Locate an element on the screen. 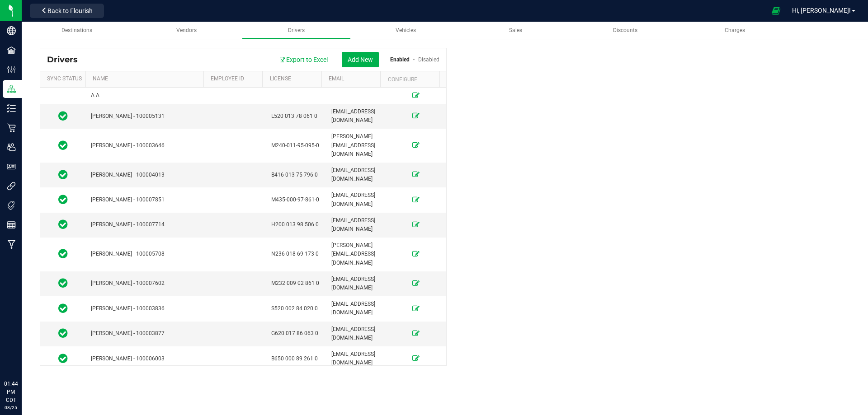 This screenshot has height=415, width=868. button: Add New is located at coordinates (360, 60).